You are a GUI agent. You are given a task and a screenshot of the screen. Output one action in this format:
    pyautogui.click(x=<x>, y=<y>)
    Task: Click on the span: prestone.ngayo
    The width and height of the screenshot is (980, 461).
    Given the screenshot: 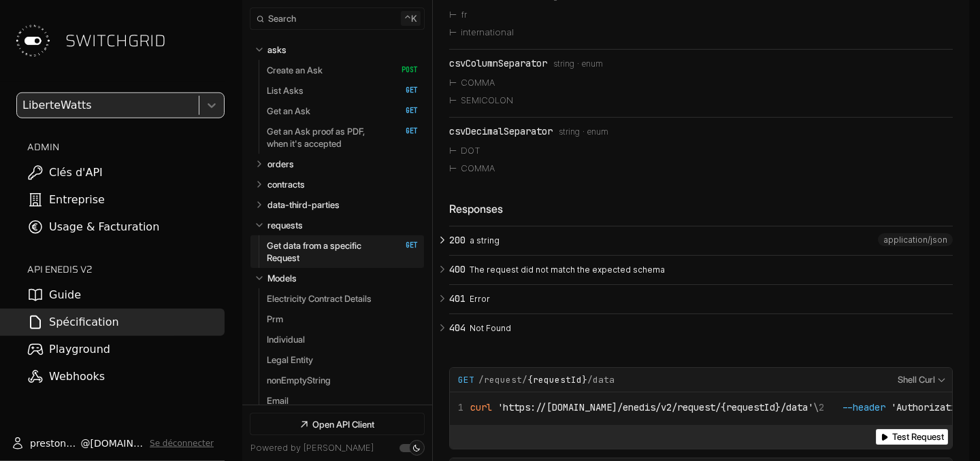 What is the action you would take?
    pyautogui.click(x=55, y=443)
    